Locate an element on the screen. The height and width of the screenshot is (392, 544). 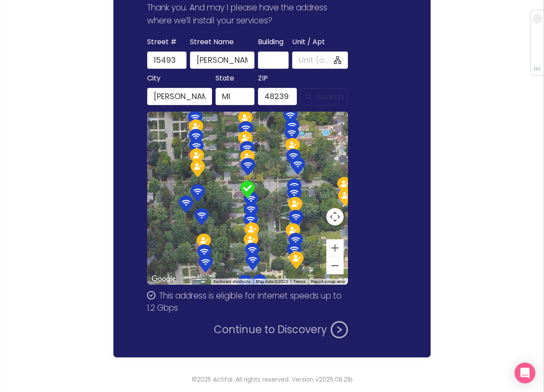
p: Thank you. And may I please have the address where we’ll install your services? is located at coordinates (250, 14).